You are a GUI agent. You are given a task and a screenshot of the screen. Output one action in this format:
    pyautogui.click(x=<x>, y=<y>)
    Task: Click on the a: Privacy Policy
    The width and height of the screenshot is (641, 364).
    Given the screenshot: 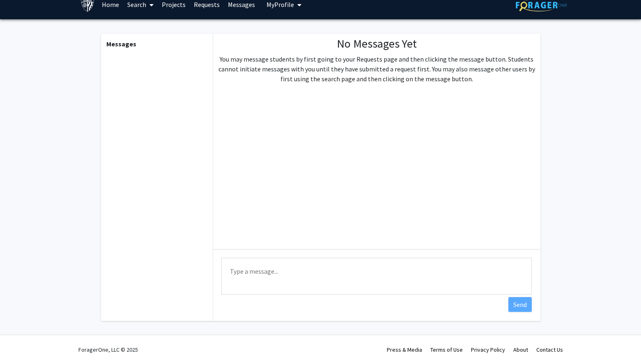 What is the action you would take?
    pyautogui.click(x=488, y=350)
    